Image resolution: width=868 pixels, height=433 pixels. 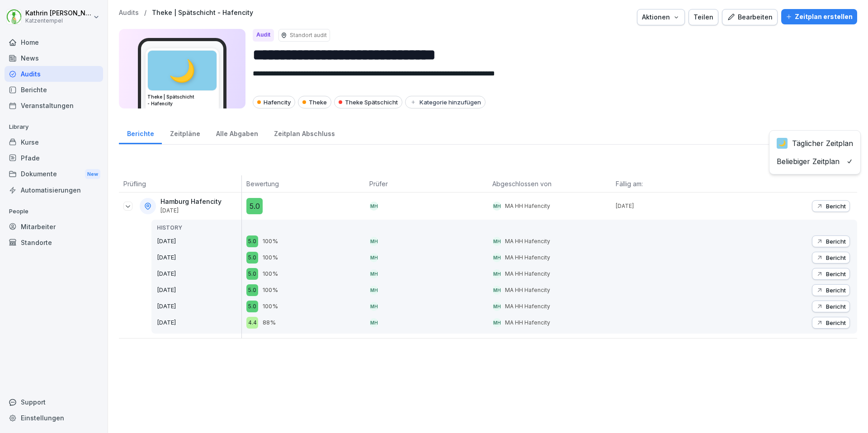 I want to click on div: Aktionen, so click(x=661, y=17).